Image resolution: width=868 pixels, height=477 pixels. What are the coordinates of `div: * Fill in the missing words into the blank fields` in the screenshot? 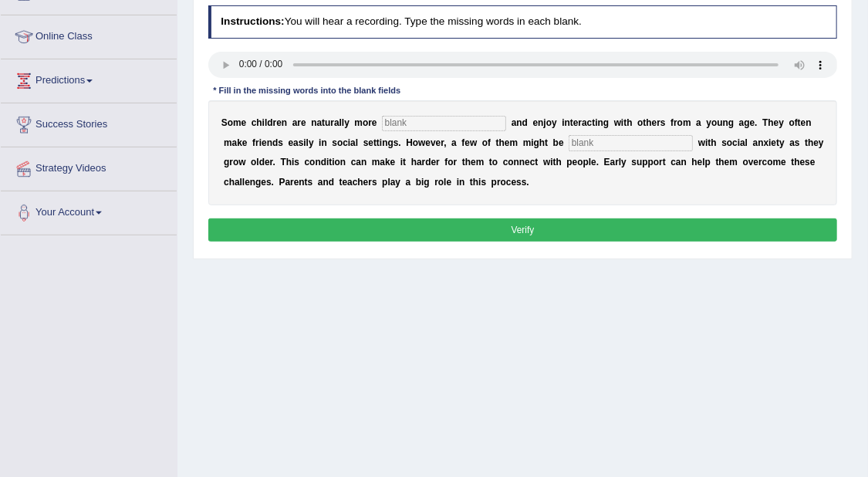 It's located at (307, 90).